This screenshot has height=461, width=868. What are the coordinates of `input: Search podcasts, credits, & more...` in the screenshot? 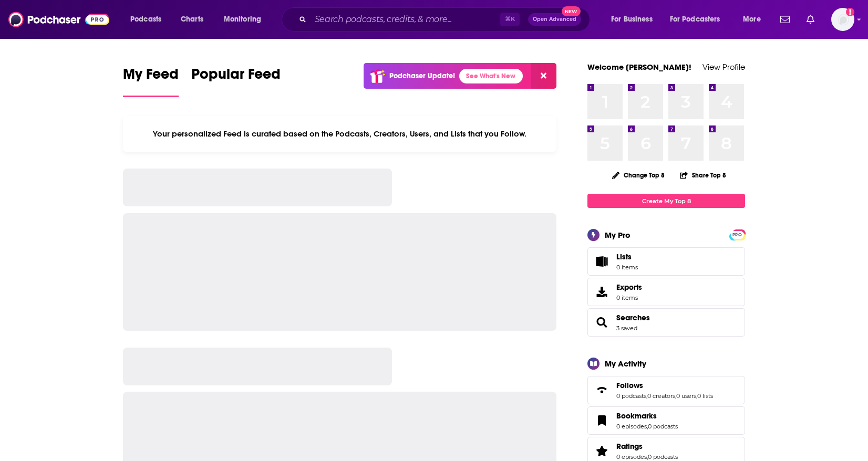 It's located at (405, 20).